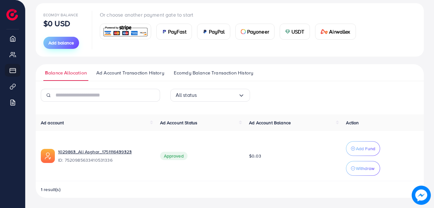  Describe the element at coordinates (174, 32) in the screenshot. I see `a: cardPayFast` at that location.